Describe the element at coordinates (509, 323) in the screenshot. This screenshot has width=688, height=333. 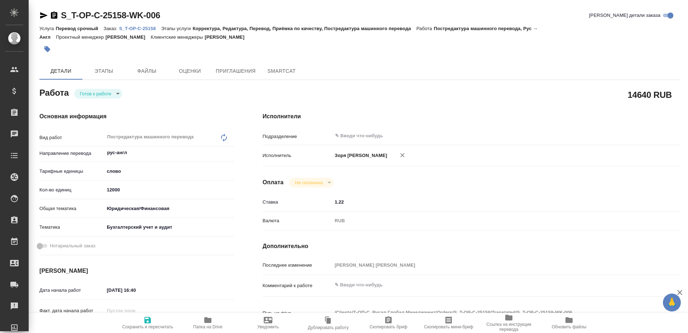
I see `button: Ссылка на инструкции перевода` at that location.